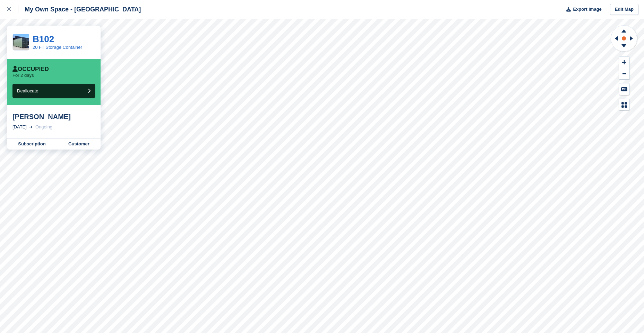 Image resolution: width=644 pixels, height=333 pixels. Describe the element at coordinates (582, 10) in the screenshot. I see `button: Export Image` at that location.